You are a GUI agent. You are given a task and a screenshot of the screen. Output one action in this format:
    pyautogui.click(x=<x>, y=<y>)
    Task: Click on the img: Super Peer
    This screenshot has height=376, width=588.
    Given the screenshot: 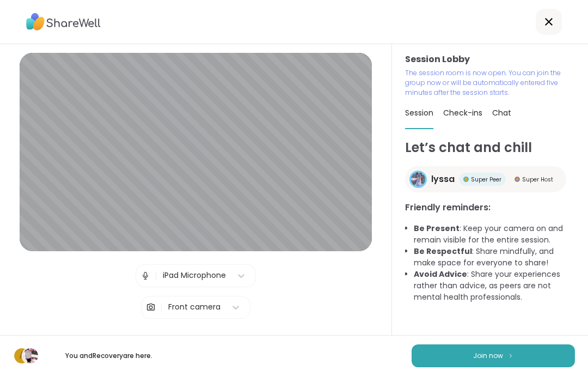 What is the action you would take?
    pyautogui.click(x=466, y=179)
    